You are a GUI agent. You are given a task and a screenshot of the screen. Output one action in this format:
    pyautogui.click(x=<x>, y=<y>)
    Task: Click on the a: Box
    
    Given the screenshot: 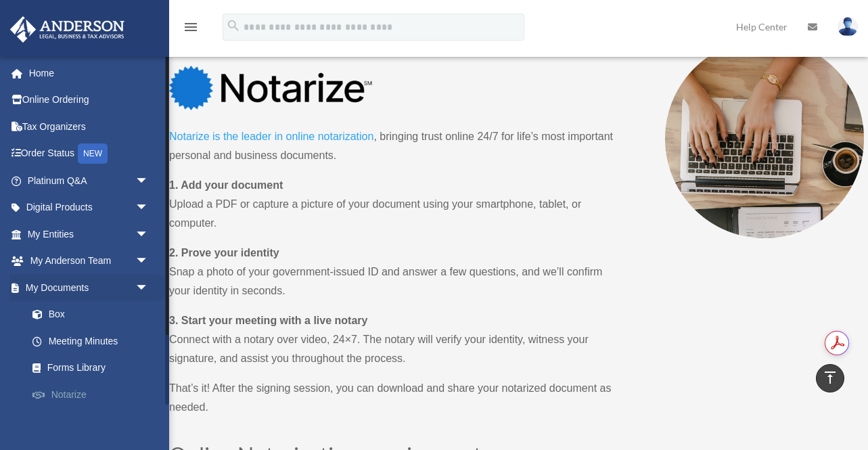 What is the action you would take?
    pyautogui.click(x=94, y=315)
    